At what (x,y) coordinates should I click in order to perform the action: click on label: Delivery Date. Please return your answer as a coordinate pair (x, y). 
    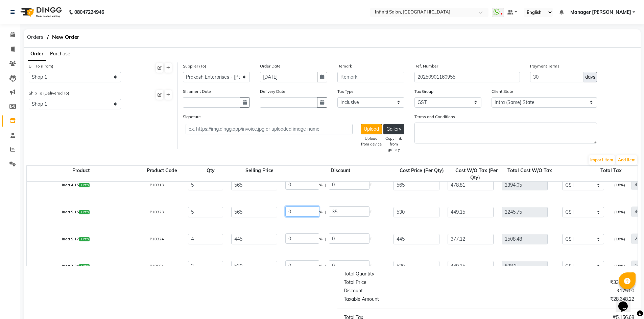
    Looking at the image, I should click on (272, 92).